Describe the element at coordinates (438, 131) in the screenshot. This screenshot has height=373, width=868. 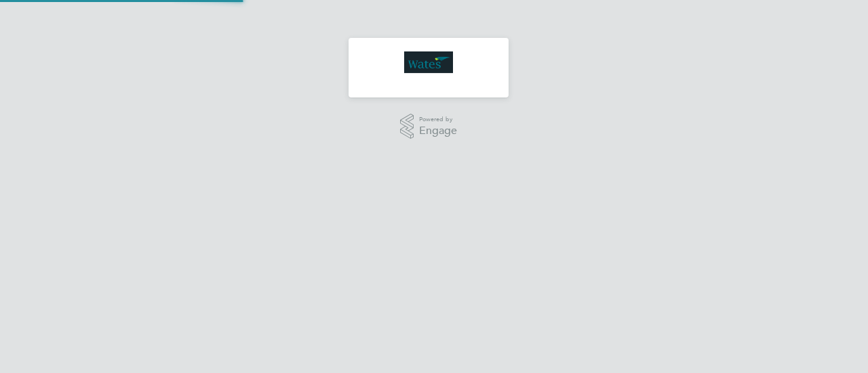
I see `span: Engage` at that location.